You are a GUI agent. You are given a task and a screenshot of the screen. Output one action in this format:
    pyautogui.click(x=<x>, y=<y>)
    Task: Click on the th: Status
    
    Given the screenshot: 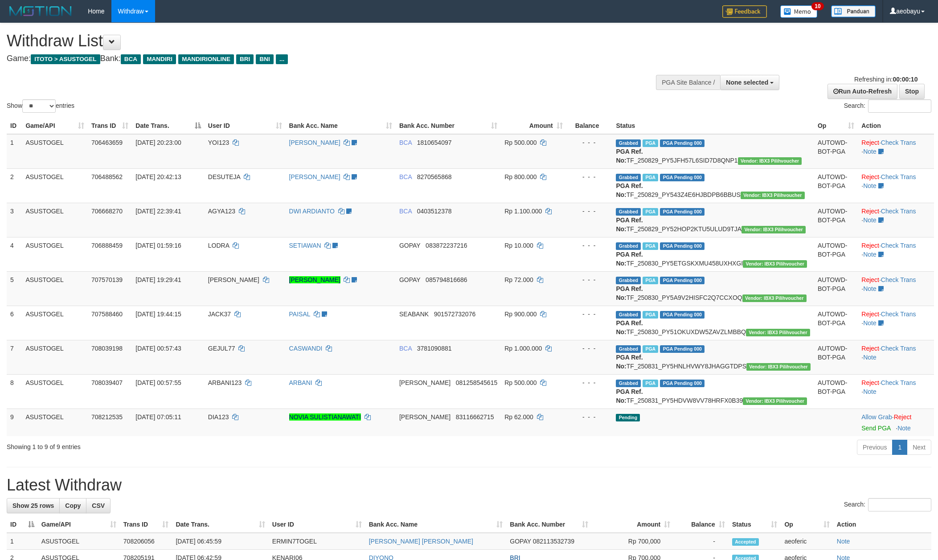 What is the action you would take?
    pyautogui.click(x=713, y=125)
    